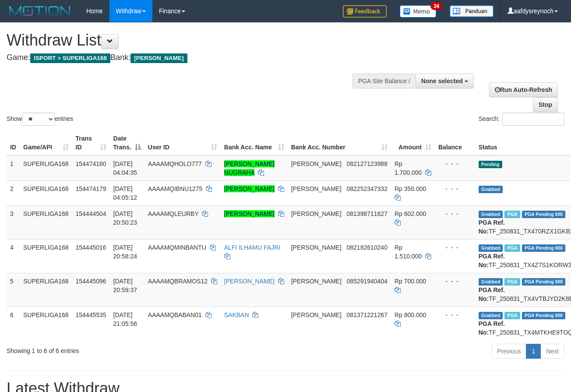 This screenshot has height=392, width=571. I want to click on span: 154474179, so click(91, 189).